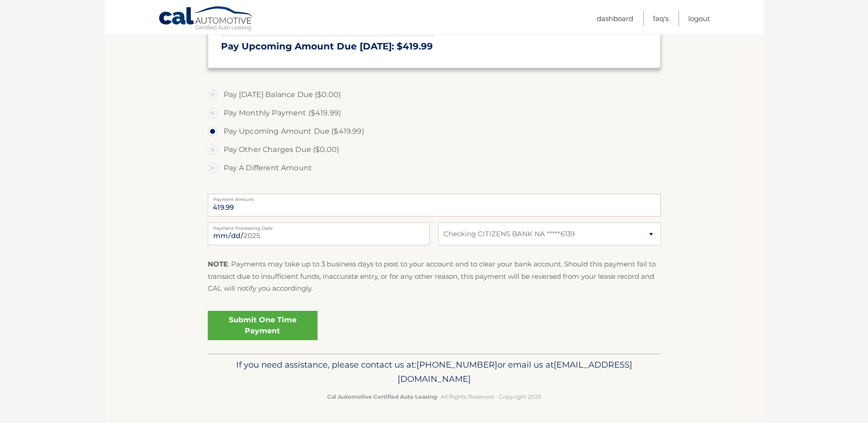  Describe the element at coordinates (382, 397) in the screenshot. I see `strong: Cal Automotive Certified Auto Leasing` at that location.